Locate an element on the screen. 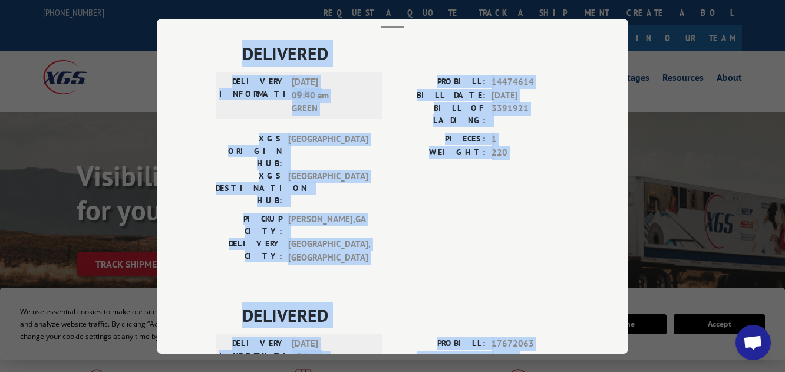 The width and height of the screenshot is (785, 372). span: 1 is located at coordinates (531, 139).